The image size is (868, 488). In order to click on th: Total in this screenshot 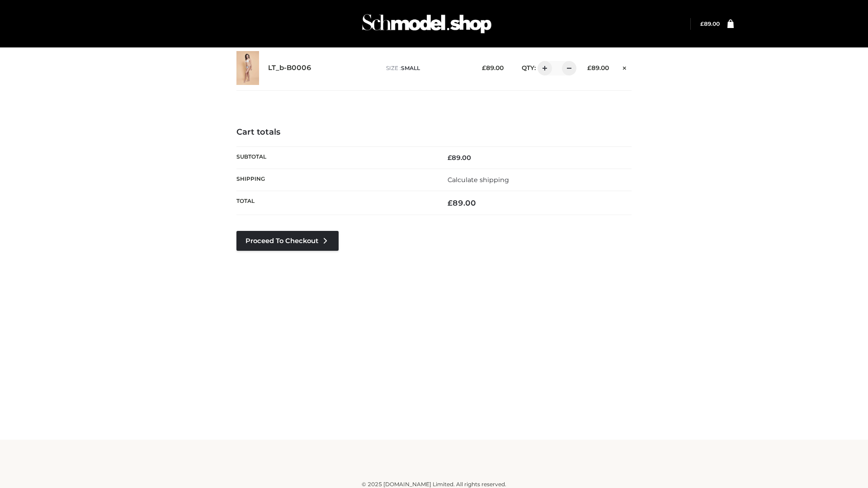, I will do `click(335, 203)`.